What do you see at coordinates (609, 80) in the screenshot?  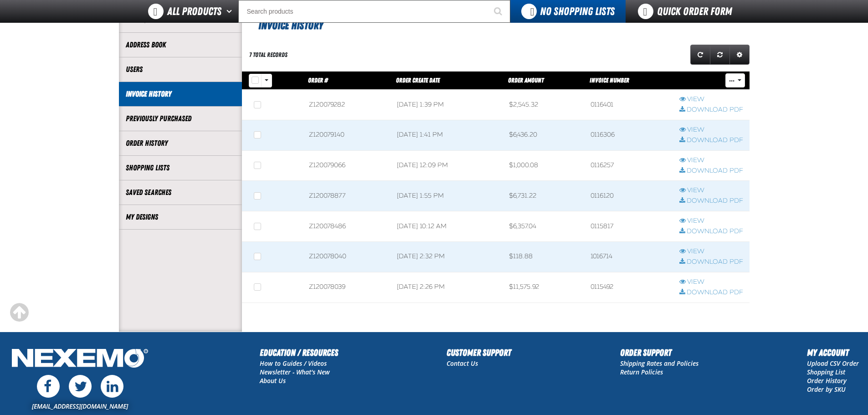 I see `a: Invoice Number` at bounding box center [609, 80].